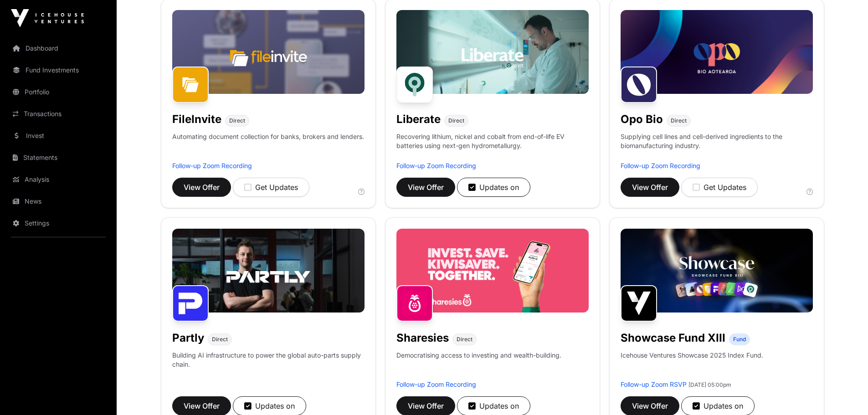 The width and height of the screenshot is (868, 415). I want to click on h1: Opo Bio, so click(642, 119).